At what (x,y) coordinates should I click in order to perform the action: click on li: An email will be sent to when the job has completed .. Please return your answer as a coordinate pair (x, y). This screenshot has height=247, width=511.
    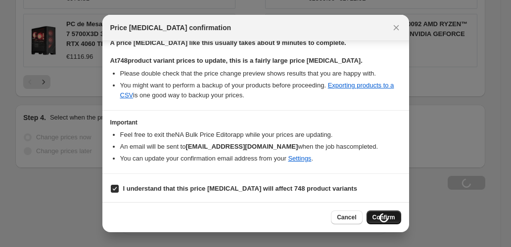
    Looking at the image, I should click on (261, 147).